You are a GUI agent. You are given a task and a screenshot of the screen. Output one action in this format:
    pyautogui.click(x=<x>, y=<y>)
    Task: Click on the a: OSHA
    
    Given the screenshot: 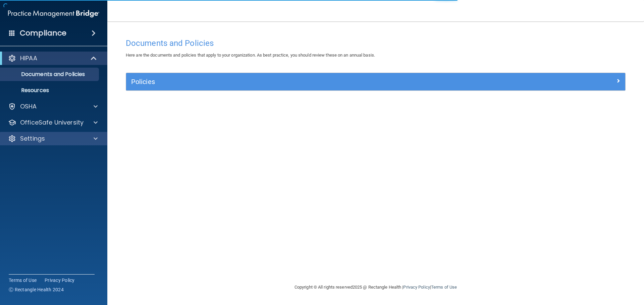 What is the action you would take?
    pyautogui.click(x=53, y=106)
    